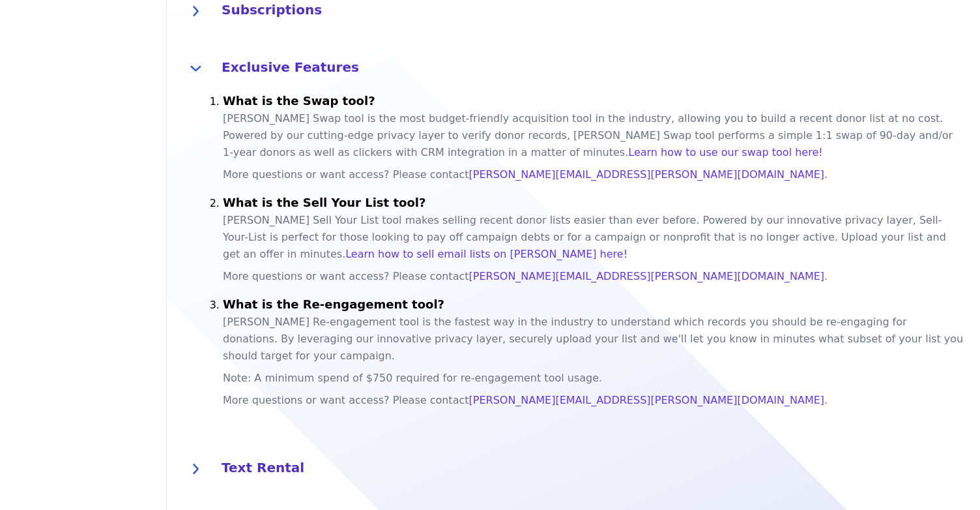 This screenshot has height=510, width=980. I want to click on h4: Exclusive Features, so click(593, 66).